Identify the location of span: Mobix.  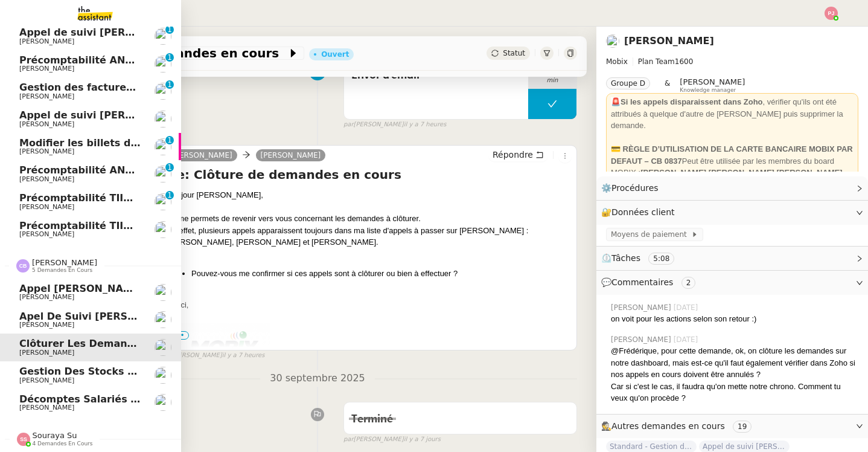
(617, 61).